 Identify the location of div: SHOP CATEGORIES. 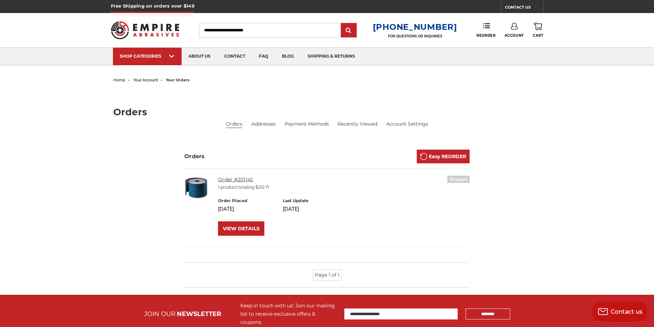
(147, 56).